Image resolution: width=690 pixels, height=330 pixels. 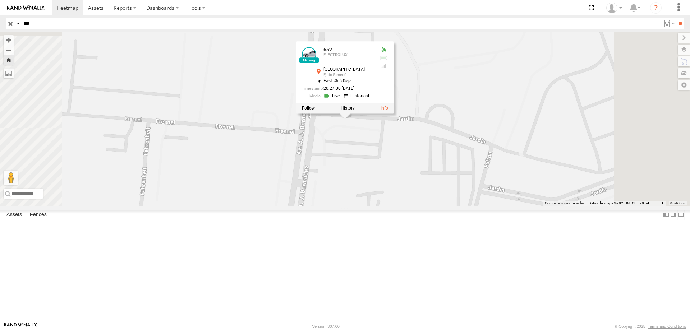 What do you see at coordinates (20, 327) in the screenshot?
I see `a: Visit our Website` at bounding box center [20, 327].